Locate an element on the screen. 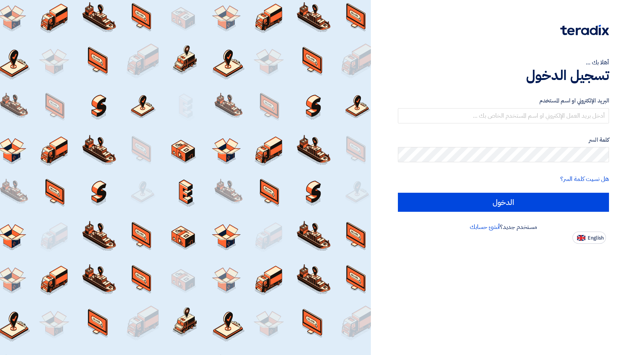 The width and height of the screenshot is (636, 355). input: أدخل بريد العمل الإلكتروني او اسم المستخدم الخاص بك ... is located at coordinates (503, 116).